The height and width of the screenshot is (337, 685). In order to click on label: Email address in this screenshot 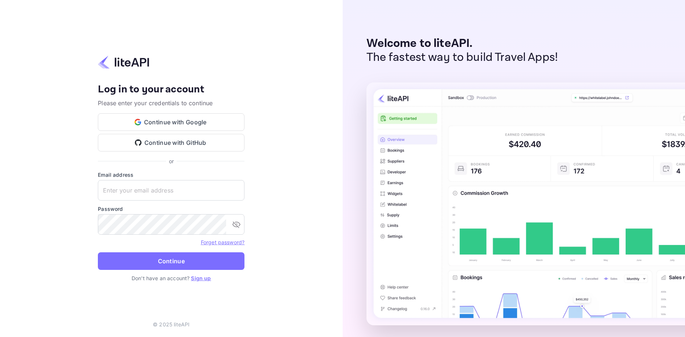, I will do `click(171, 175)`.